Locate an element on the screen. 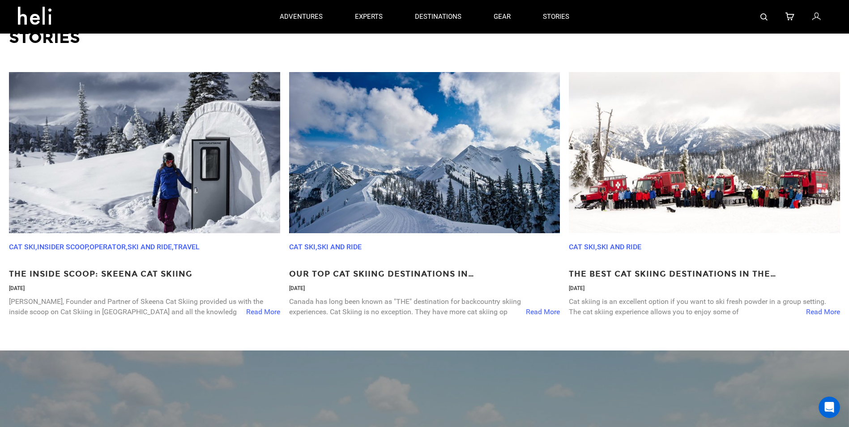 This screenshot has height=427, width=849. p: experts is located at coordinates (369, 17).